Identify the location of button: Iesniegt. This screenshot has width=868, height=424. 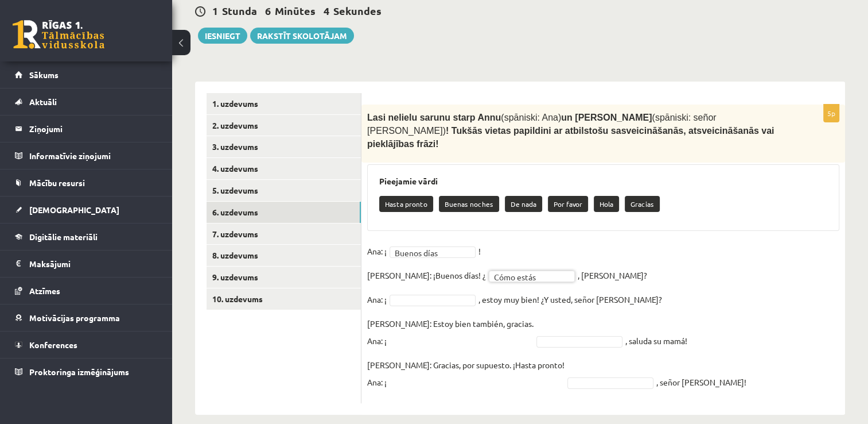
(223, 36).